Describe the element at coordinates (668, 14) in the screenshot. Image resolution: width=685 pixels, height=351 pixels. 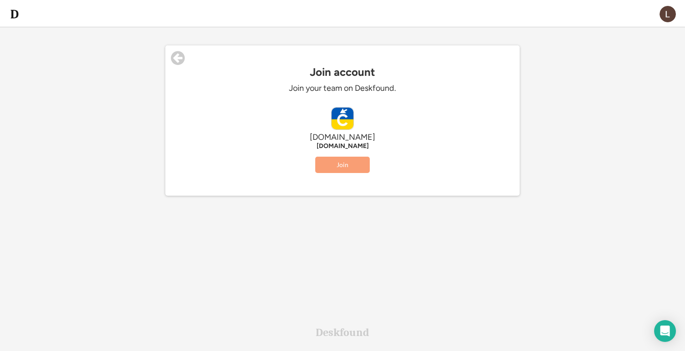
I see `img: ACg8ocIY5mn0FjLC4C3B60Eij7T8UFAoBkFyWW1axEByKuPpwB4qfA=s96-c` at that location.